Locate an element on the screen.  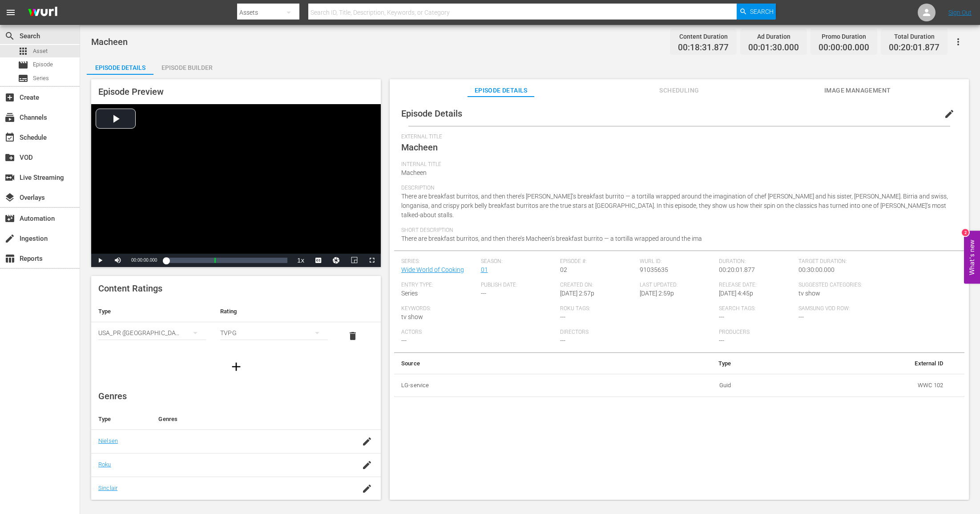
span: Genres is located at coordinates (113, 396).